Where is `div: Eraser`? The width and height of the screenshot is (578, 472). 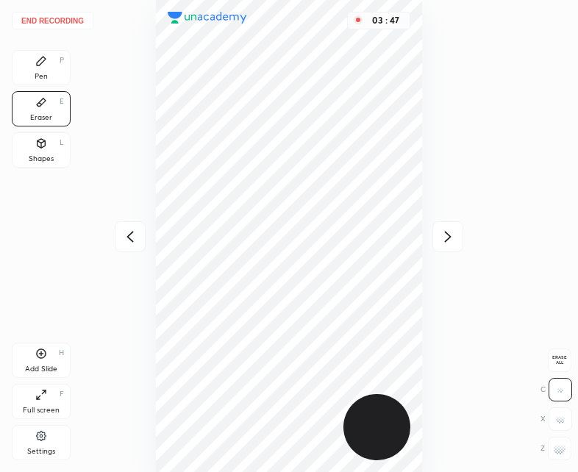 div: Eraser is located at coordinates (41, 118).